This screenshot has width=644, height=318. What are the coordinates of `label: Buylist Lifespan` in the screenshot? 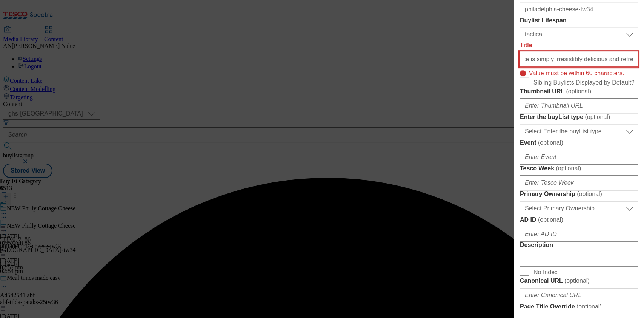 It's located at (579, 20).